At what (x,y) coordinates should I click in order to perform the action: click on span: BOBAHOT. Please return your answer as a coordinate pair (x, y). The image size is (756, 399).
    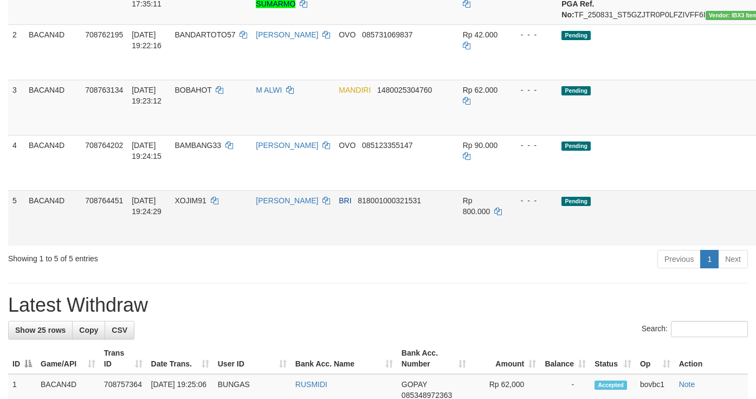
    Looking at the image, I should click on (193, 90).